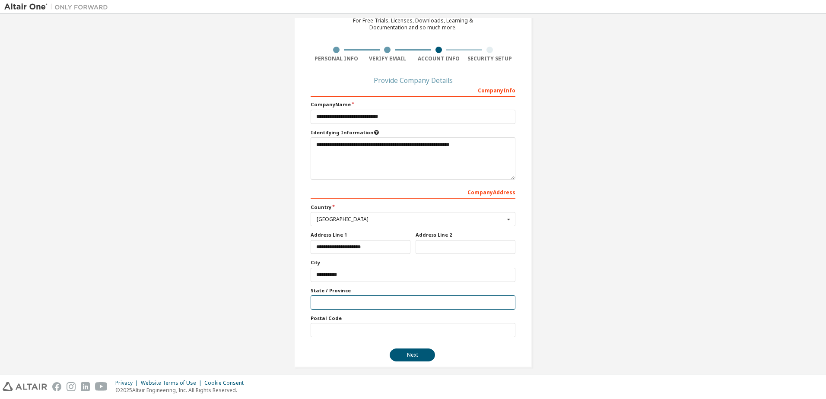 This screenshot has height=399, width=826. Describe the element at coordinates (413, 90) in the screenshot. I see `div: Company Info` at that location.